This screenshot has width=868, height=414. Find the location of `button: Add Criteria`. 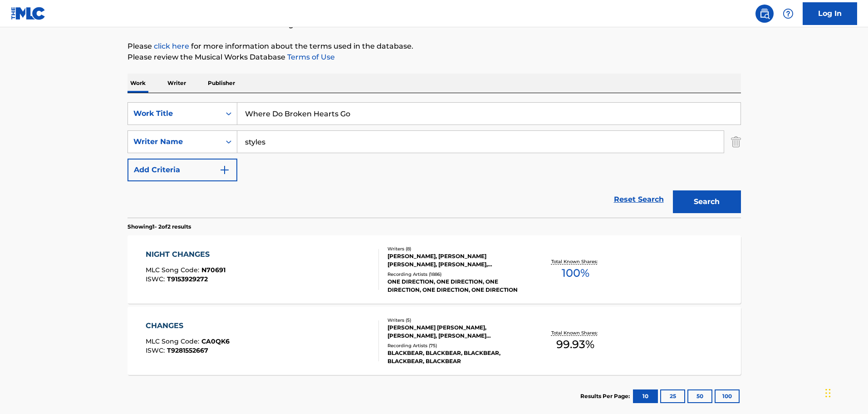

button: Add Criteria is located at coordinates (182, 170).